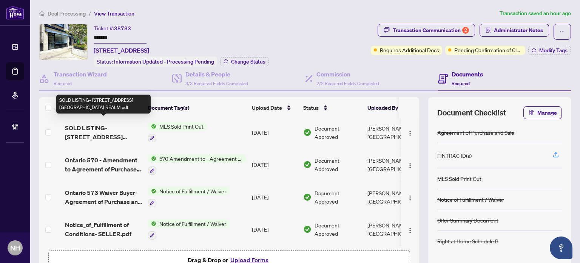 The width and height of the screenshot is (580, 263). I want to click on th: Document Tag(s), so click(197, 108).